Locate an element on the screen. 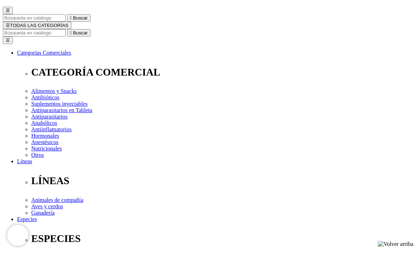  a: Anabólicos is located at coordinates (44, 123).